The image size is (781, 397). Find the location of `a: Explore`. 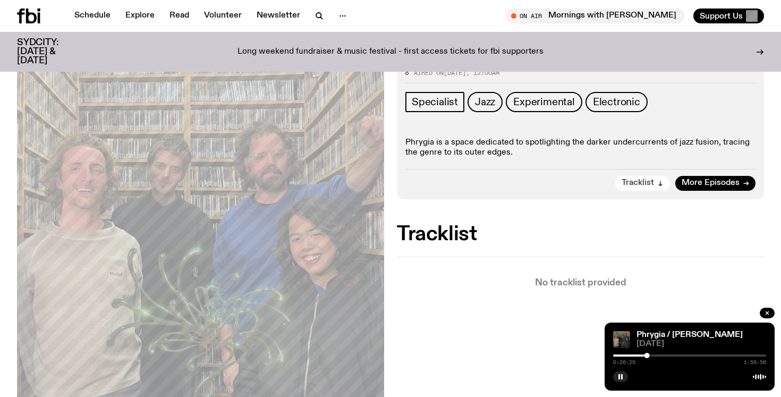

a: Explore is located at coordinates (140, 16).